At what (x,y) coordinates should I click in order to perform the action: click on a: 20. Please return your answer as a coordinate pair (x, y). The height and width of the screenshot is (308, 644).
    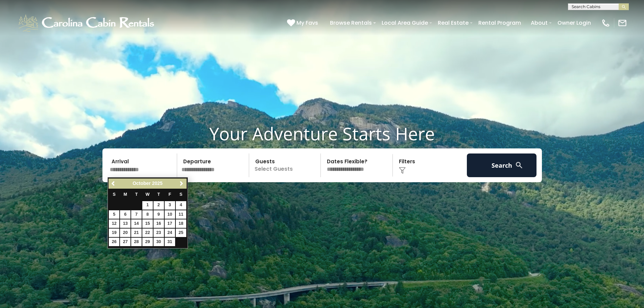
    Looking at the image, I should click on (125, 233).